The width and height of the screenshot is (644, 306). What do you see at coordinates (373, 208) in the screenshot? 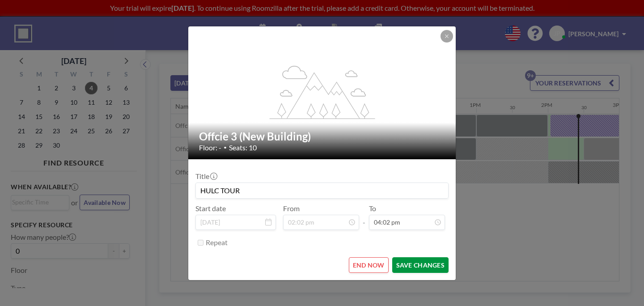
I see `label: To` at bounding box center [373, 208].